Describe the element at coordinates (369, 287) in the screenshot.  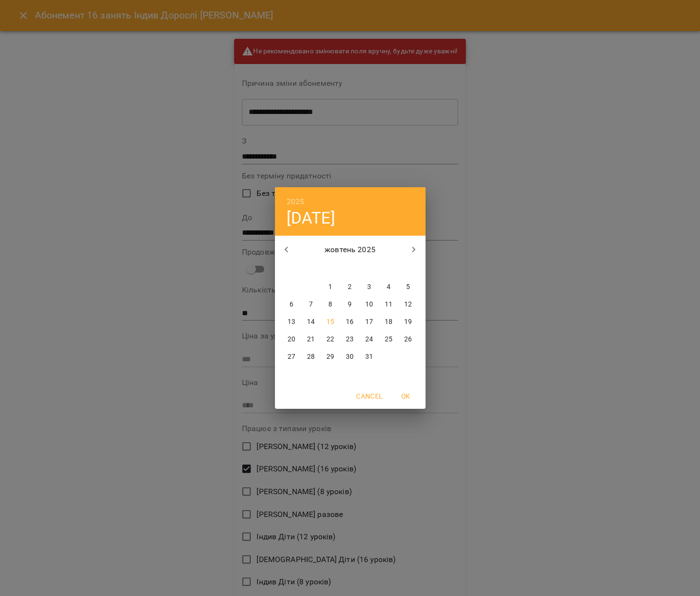
I see `p: 3` at that location.